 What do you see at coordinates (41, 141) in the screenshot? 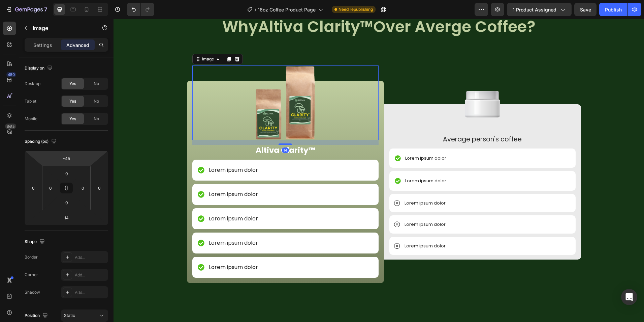
I see `div: Spacing (px)` at bounding box center [41, 141].